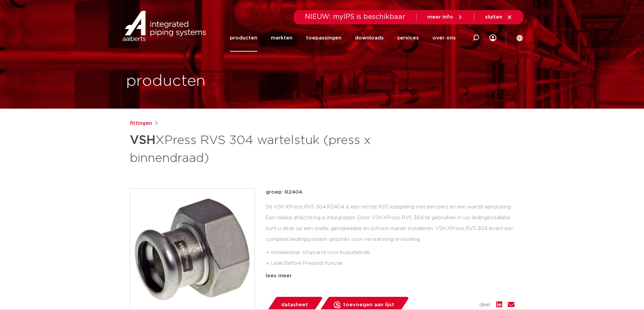 Image resolution: width=644 pixels, height=310 pixels. I want to click on nav: Menu, so click(342, 38).